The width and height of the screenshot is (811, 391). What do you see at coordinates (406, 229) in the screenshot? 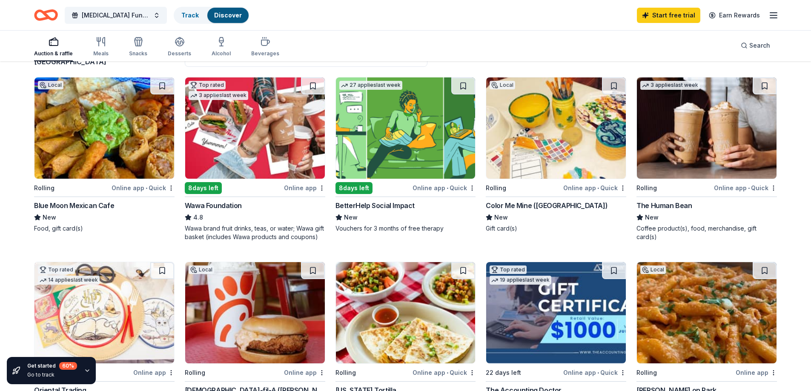
I see `div: Vouchers for 3 months of free therapy` at bounding box center [406, 229].